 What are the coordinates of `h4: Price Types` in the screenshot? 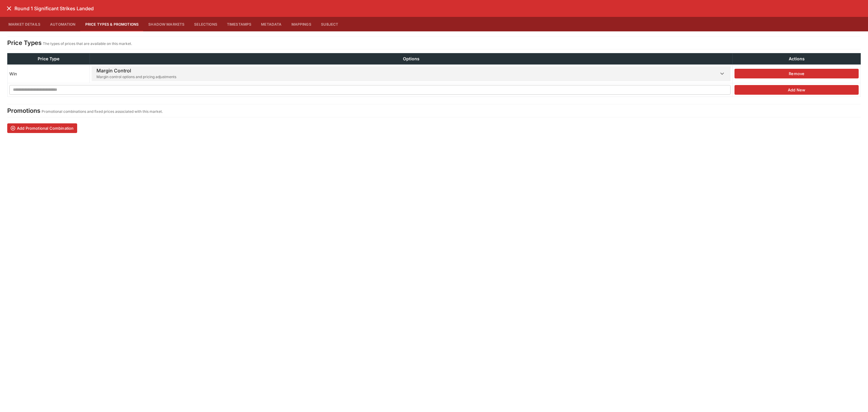 It's located at (24, 43).